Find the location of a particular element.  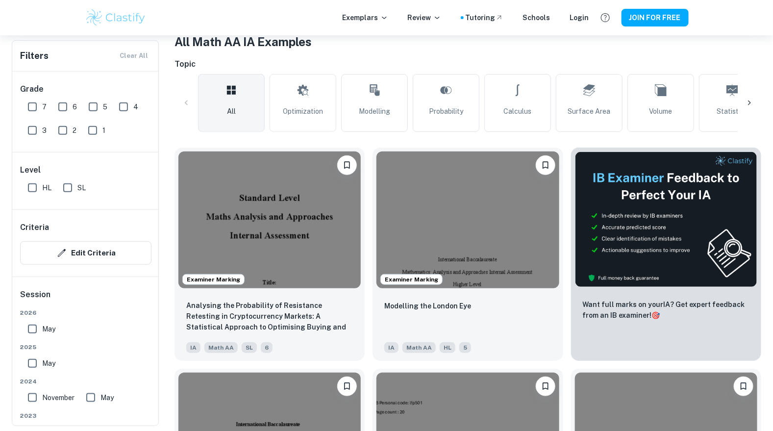

button: Help and Feedback is located at coordinates (605, 18).